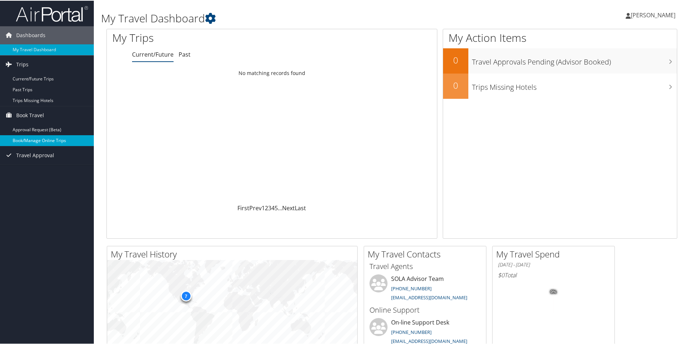  What do you see at coordinates (272, 73) in the screenshot?
I see `td: No matching records found` at bounding box center [272, 73].